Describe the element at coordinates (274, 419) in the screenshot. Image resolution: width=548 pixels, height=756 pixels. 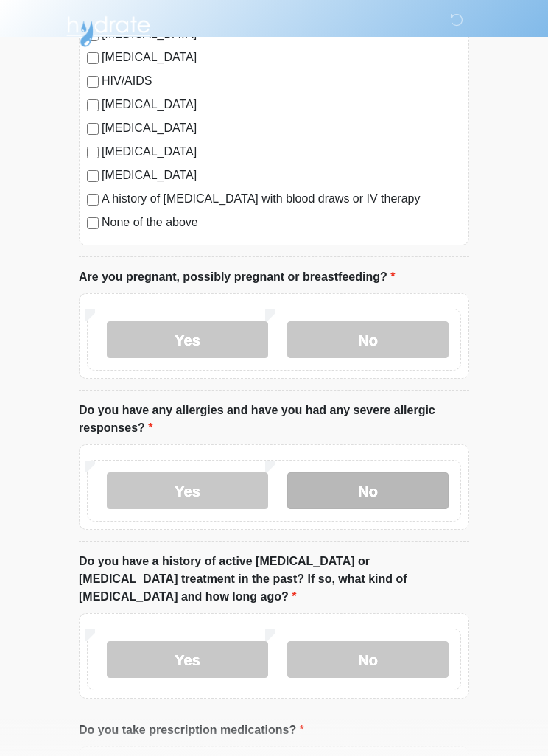
I see `label: Do you have any allergies and have you had any severe allergic responses?` at that location.